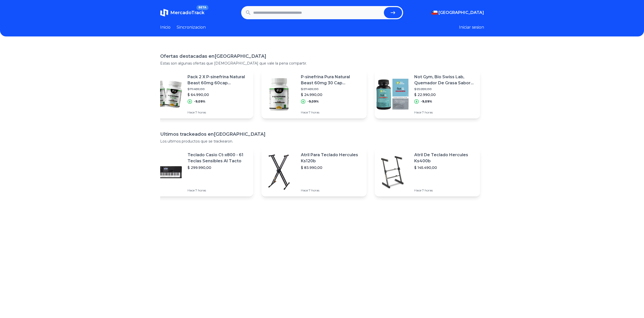 The height and width of the screenshot is (318, 644). Describe the element at coordinates (331, 89) in the screenshot. I see `p: $ 27.489,00` at that location.